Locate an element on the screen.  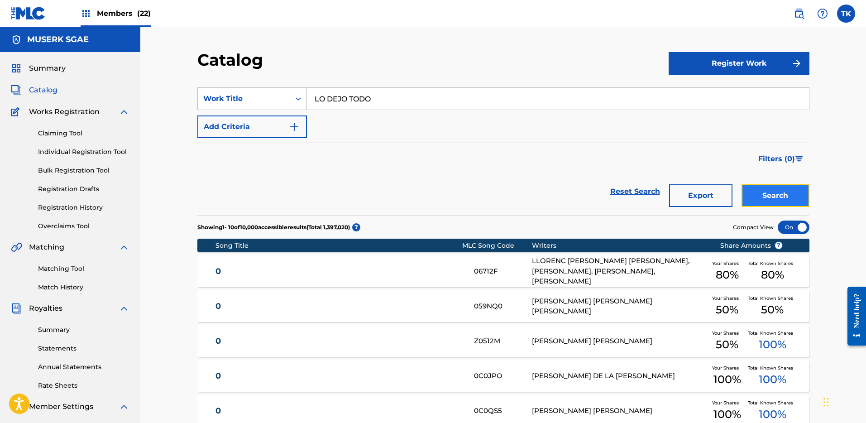
span: Filters ( 0 ) is located at coordinates (776, 159).